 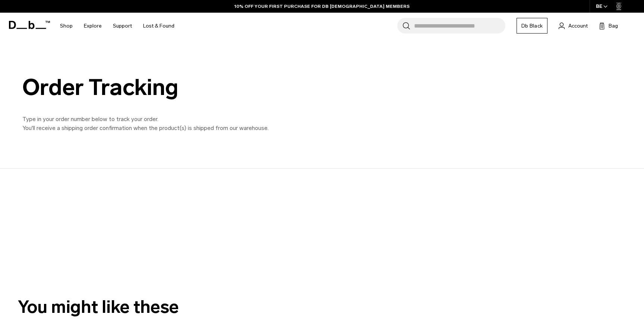 I want to click on a: Explore, so click(x=93, y=26).